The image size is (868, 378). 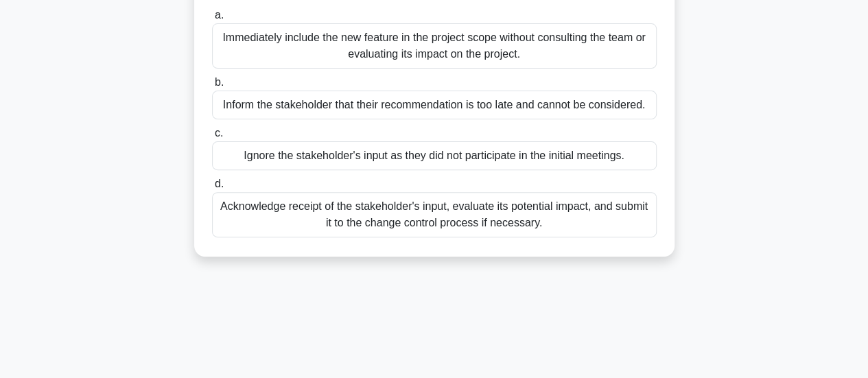 I want to click on span: d., so click(x=219, y=183).